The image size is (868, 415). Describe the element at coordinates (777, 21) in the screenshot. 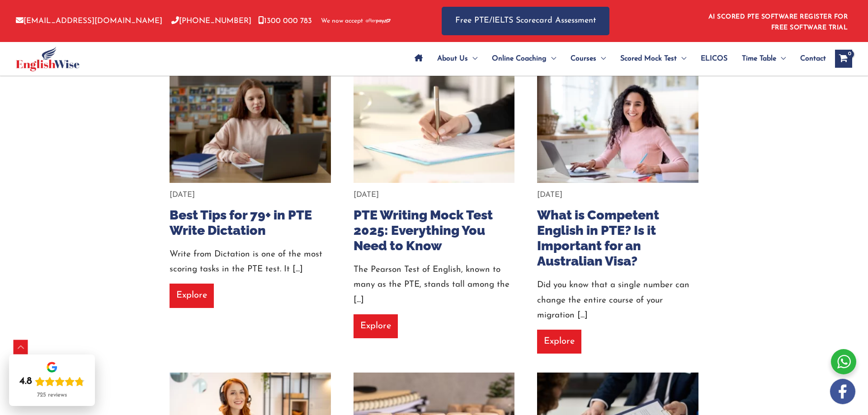

I see `aside: Header Widget 1` at that location.